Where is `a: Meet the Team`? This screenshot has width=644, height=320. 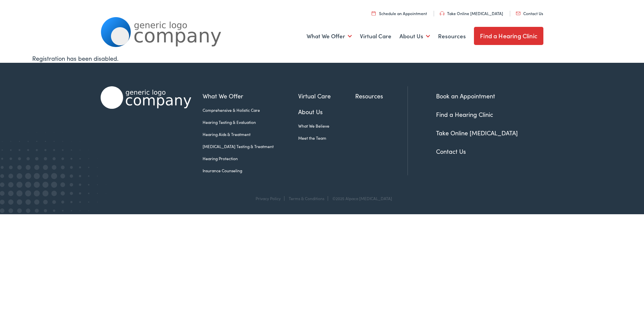 a: Meet the Team is located at coordinates (327, 138).